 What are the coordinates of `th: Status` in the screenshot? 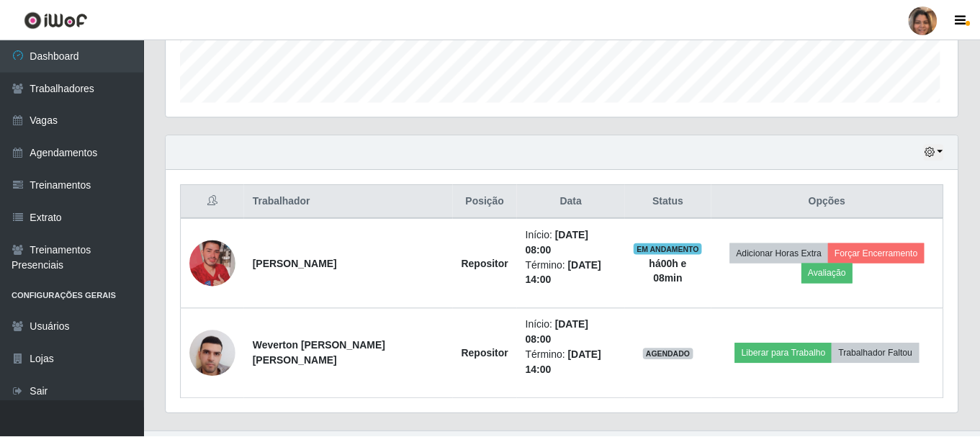 It's located at (670, 202).